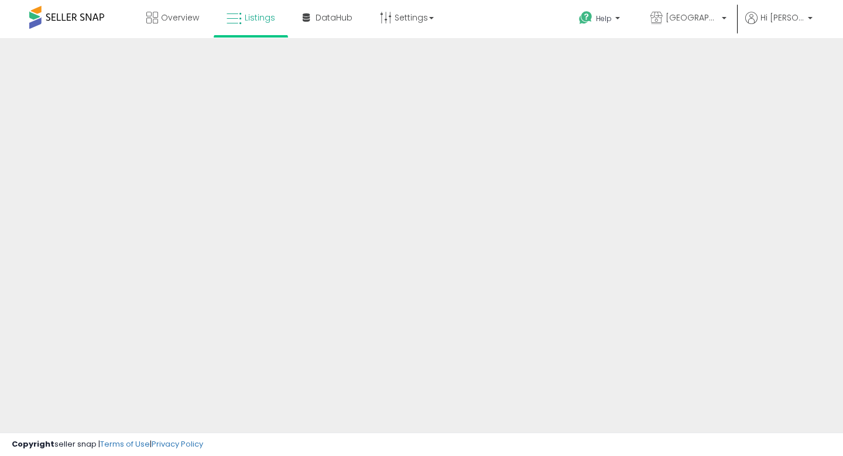 Image resolution: width=843 pixels, height=456 pixels. What do you see at coordinates (125, 443) in the screenshot?
I see `a: Terms of Use` at bounding box center [125, 443].